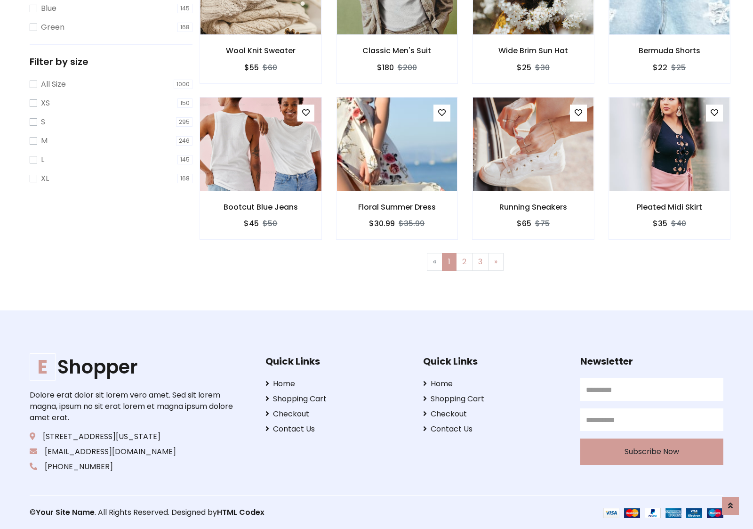 The image size is (753, 529). I want to click on a: EShopper, so click(133, 367).